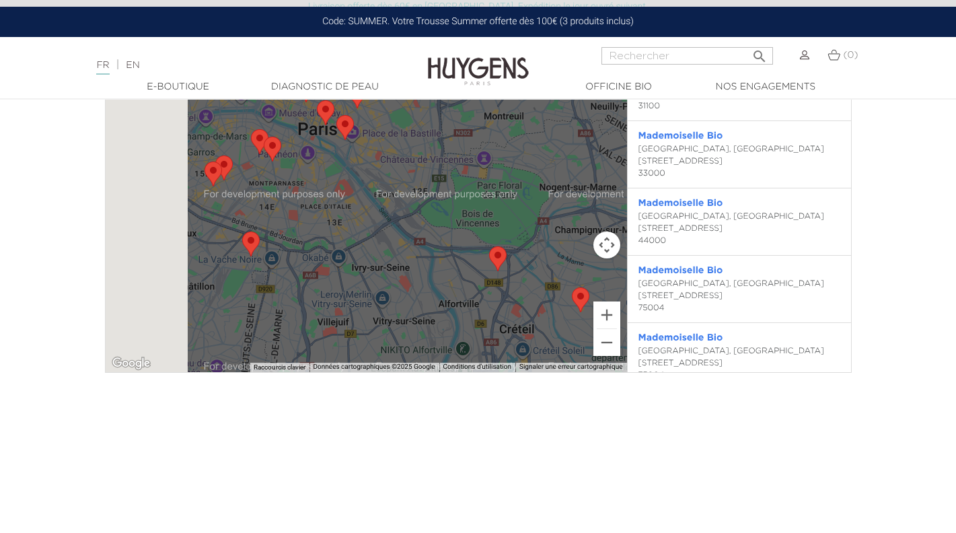  What do you see at coordinates (131, 363) in the screenshot?
I see `img: Google` at bounding box center [131, 363].